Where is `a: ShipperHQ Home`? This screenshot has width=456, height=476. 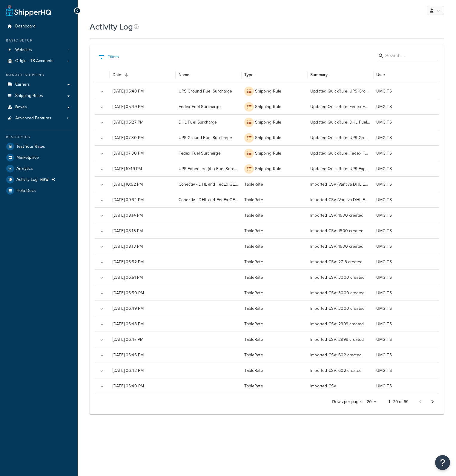
a: ShipperHQ Home is located at coordinates (29, 10).